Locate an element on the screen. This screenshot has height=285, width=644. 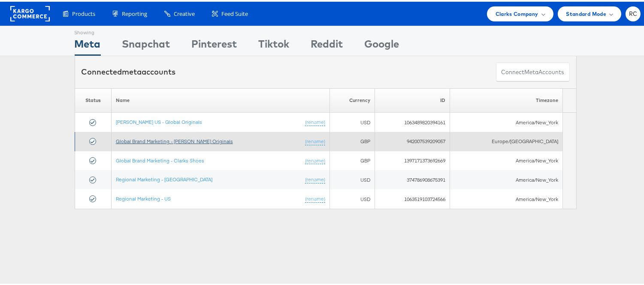
span: Products is located at coordinates (84, 12).